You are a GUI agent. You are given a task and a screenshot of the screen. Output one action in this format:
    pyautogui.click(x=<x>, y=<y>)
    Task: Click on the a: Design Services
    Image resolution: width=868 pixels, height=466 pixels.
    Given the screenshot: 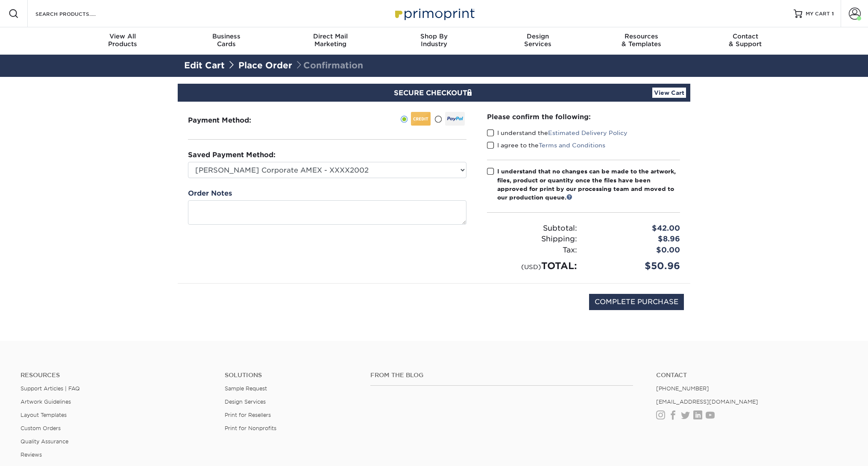 What is the action you would take?
    pyautogui.click(x=245, y=402)
    